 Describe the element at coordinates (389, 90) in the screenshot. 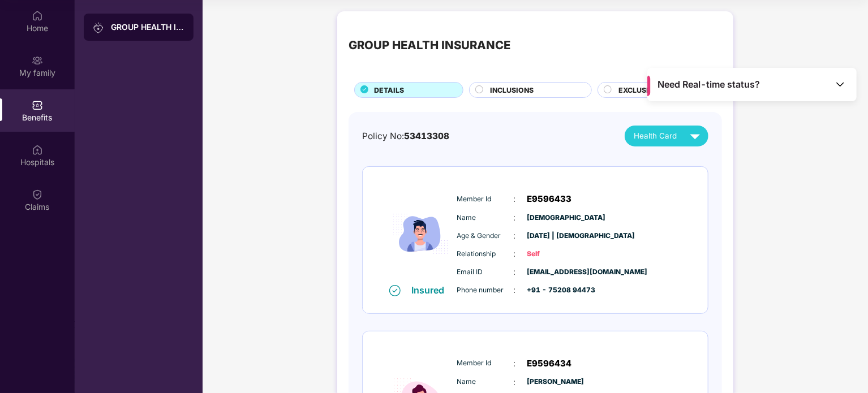

I see `span: DETAILS` at that location.